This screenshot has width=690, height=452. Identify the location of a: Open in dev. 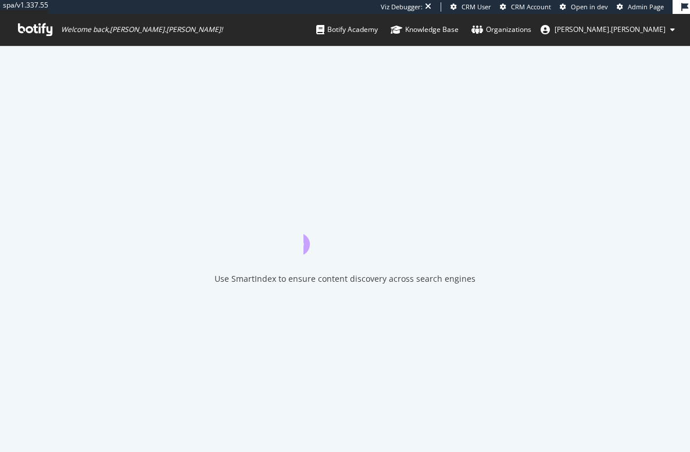
(584, 7).